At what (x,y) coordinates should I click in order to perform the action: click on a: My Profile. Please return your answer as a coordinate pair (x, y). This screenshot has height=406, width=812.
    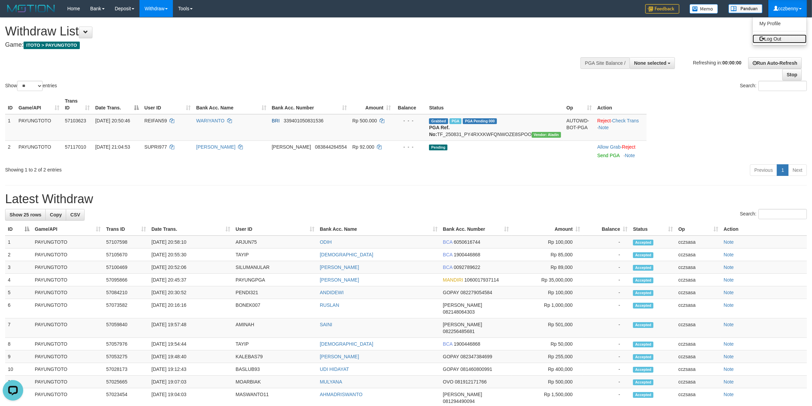
    Looking at the image, I should click on (780, 24).